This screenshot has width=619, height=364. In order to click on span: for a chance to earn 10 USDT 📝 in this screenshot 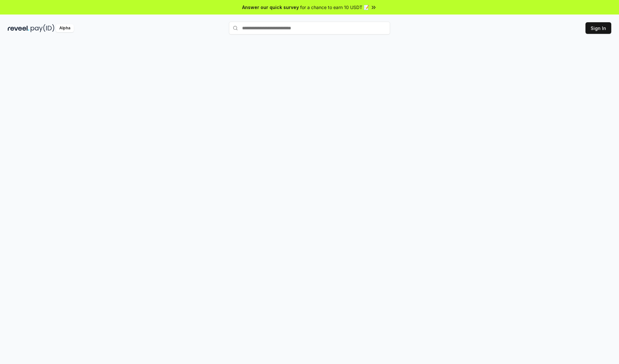, I will do `click(335, 7)`.